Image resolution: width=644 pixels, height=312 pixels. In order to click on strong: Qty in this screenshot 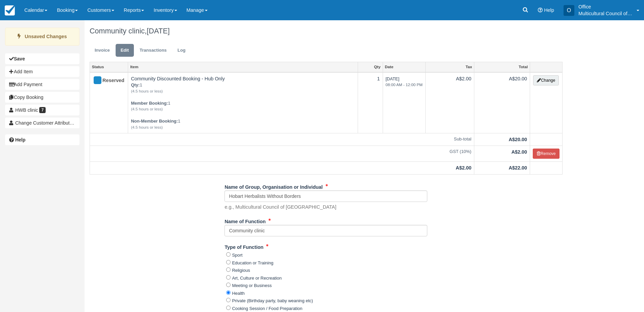, I will do `click(135, 85)`.